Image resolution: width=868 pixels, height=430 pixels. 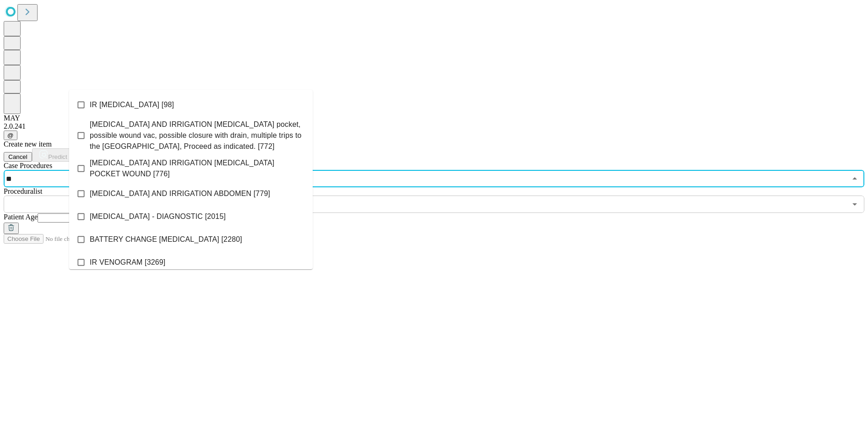 What do you see at coordinates (21, 217) in the screenshot?
I see `span: Patient Age` at bounding box center [21, 217].